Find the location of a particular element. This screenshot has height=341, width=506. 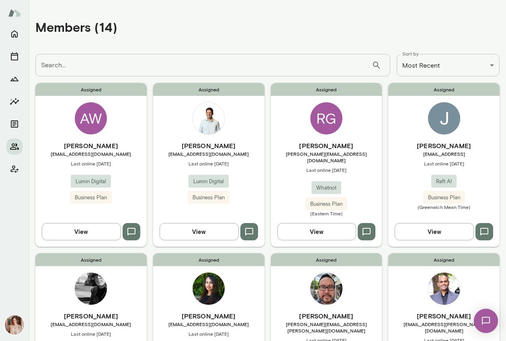

span: Raft AI is located at coordinates (444, 181).